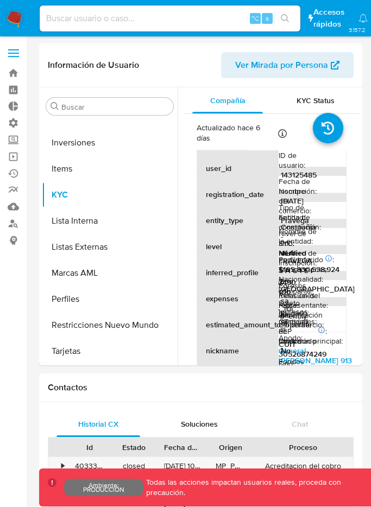 The image size is (371, 507). I want to click on span: Accesos rápidos, so click(331, 18).